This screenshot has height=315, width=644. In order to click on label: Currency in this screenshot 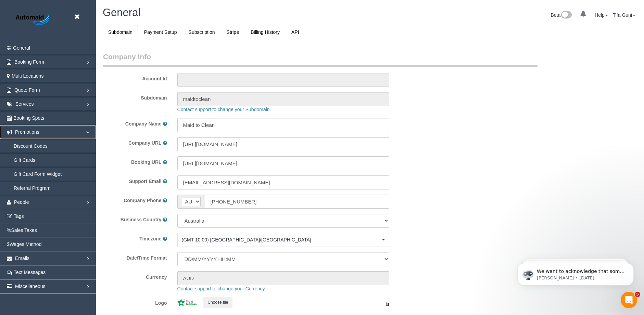, I will do `click(135, 276)`.